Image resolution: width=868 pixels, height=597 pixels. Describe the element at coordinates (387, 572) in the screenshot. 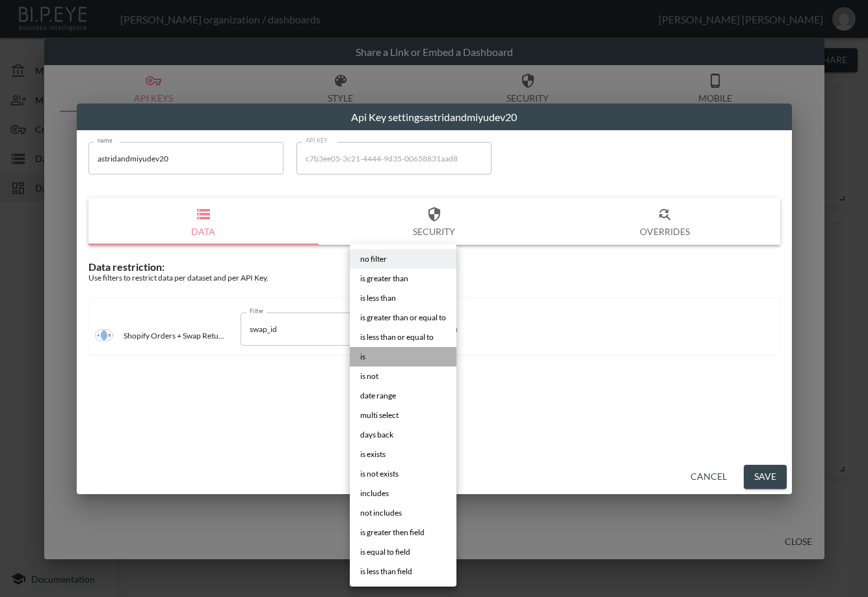

I see `span: is less than field` at that location.